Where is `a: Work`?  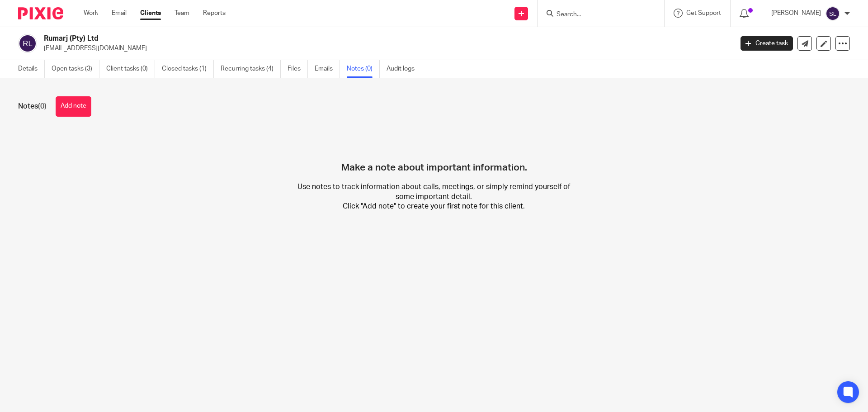 a: Work is located at coordinates (91, 13).